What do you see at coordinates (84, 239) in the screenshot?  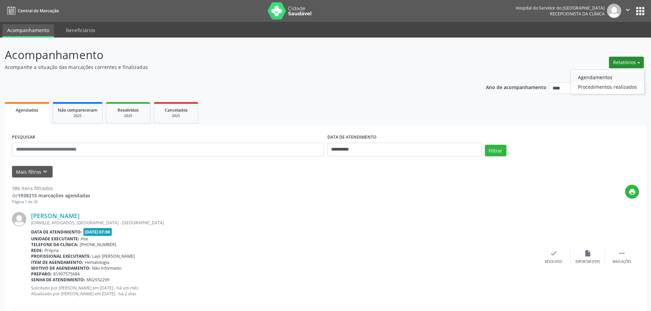 I see `span: Hse` at bounding box center [84, 239].